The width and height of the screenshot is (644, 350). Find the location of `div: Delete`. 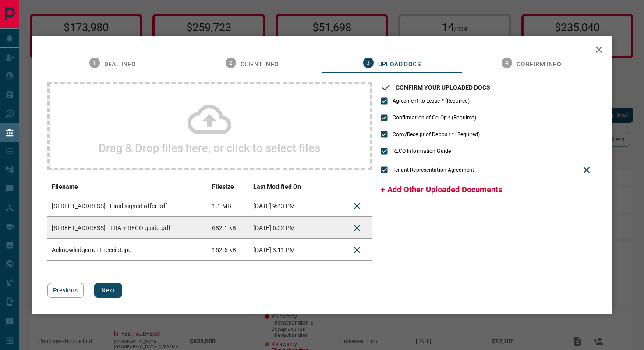

div: Delete is located at coordinates (587, 170).